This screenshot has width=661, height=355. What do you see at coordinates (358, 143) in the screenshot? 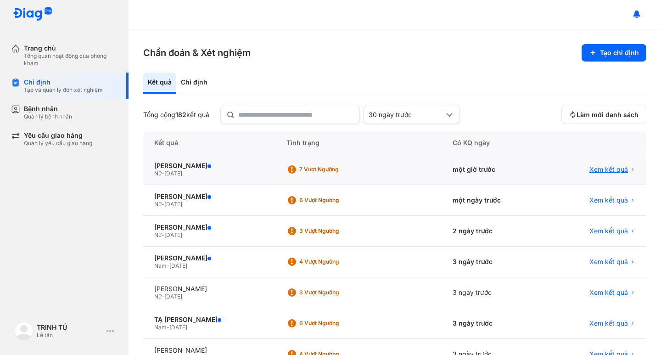
I see `div: Tình trạng` at bounding box center [358, 143].